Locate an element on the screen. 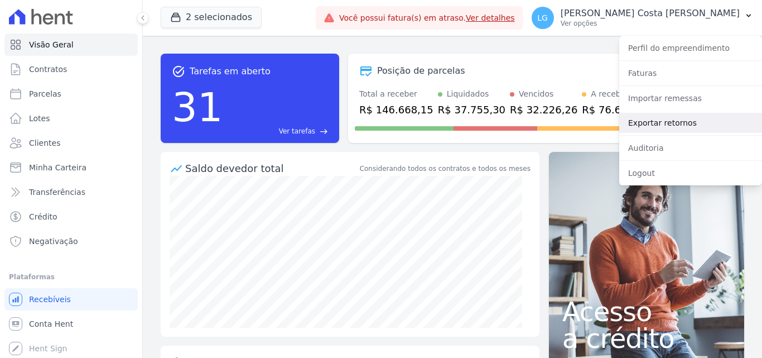 The height and width of the screenshot is (358, 762). span: Minha Carteira is located at coordinates (57, 167).